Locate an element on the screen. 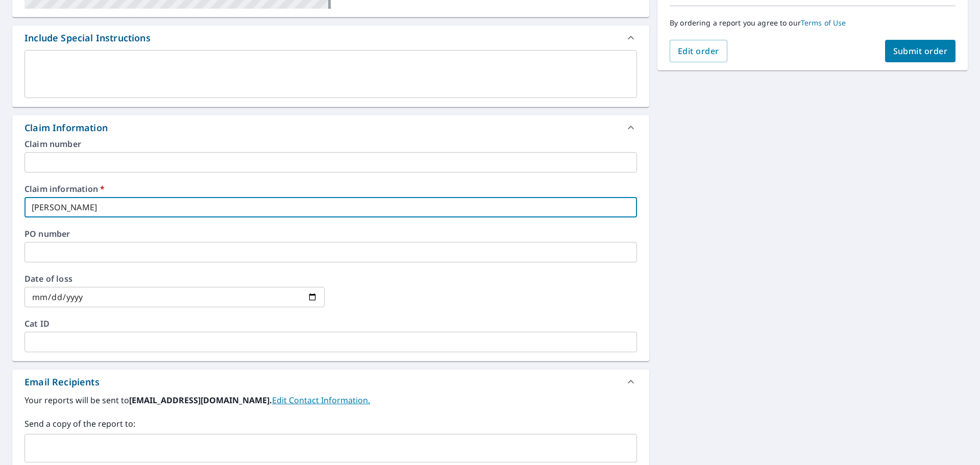 This screenshot has height=465, width=980. button: Submit order is located at coordinates (920, 51).